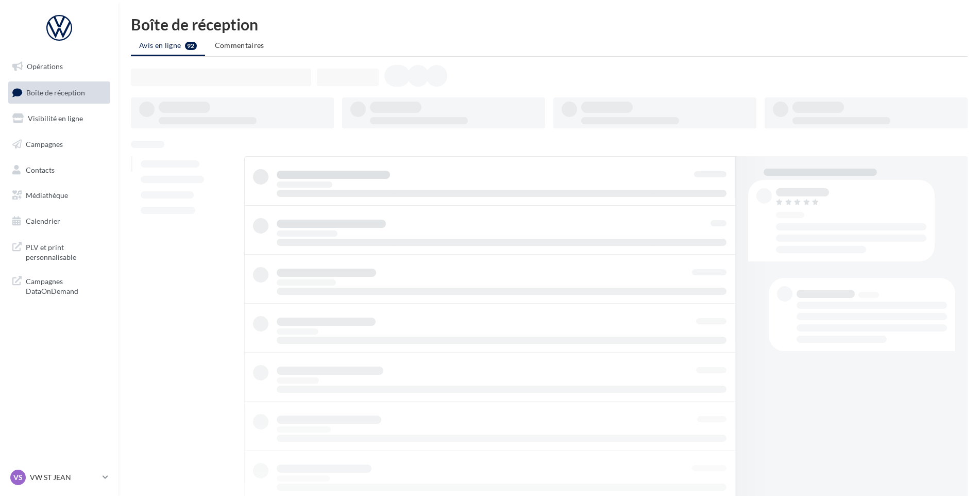 The height and width of the screenshot is (496, 980). What do you see at coordinates (18, 478) in the screenshot?
I see `span: VS` at bounding box center [18, 478].